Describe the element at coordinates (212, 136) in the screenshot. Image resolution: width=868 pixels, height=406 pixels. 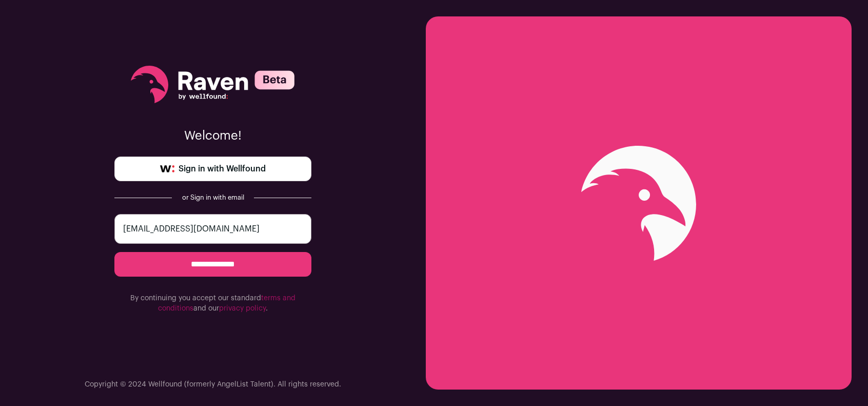
I see `p: Welcome!` at that location.